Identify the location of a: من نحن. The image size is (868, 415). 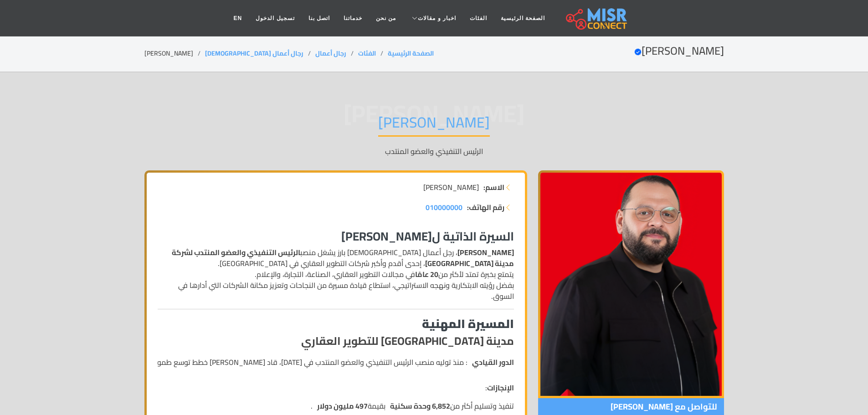
(386, 19).